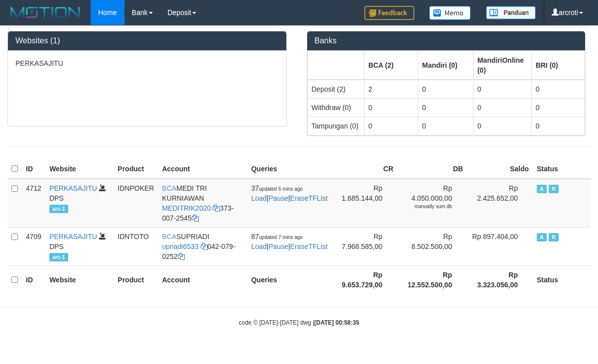  Describe the element at coordinates (276, 188) in the screenshot. I see `span: 37` at that location.